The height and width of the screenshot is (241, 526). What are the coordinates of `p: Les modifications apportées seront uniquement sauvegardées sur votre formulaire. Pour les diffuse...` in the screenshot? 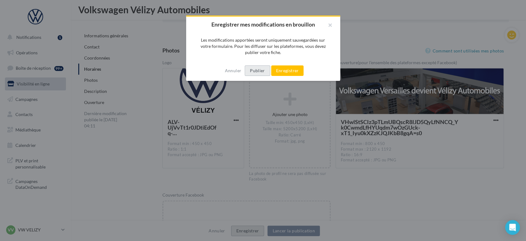 It's located at (263, 46).